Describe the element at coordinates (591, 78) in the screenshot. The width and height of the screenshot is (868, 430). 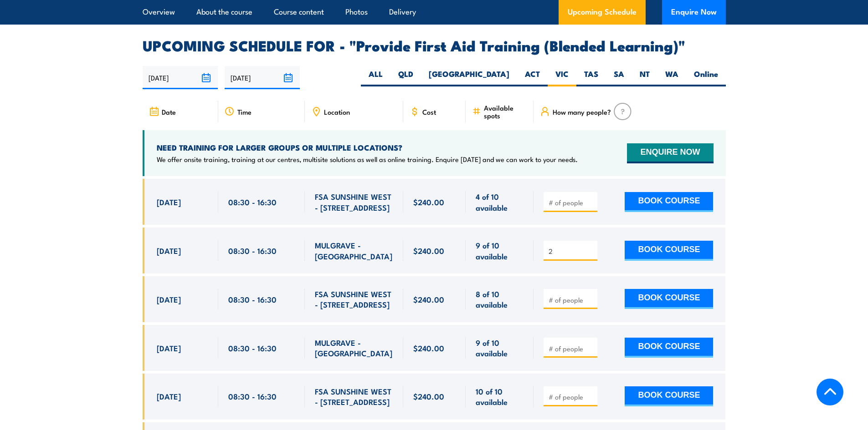
I see `label: TAS` at that location.